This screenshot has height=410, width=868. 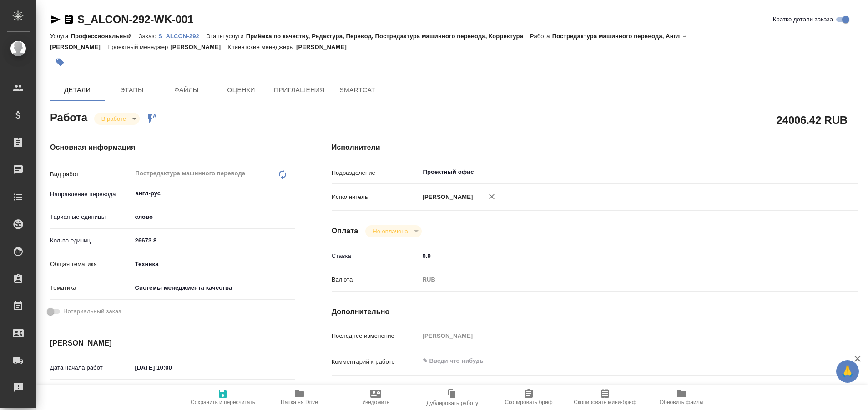 I want to click on a: S_ALCON-292, so click(x=182, y=35).